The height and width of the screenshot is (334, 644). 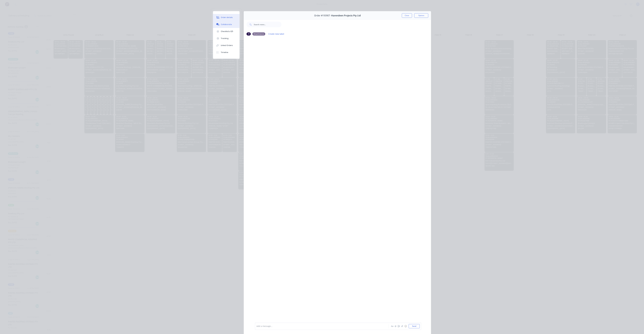 I want to click on button: Tracking, so click(x=226, y=39).